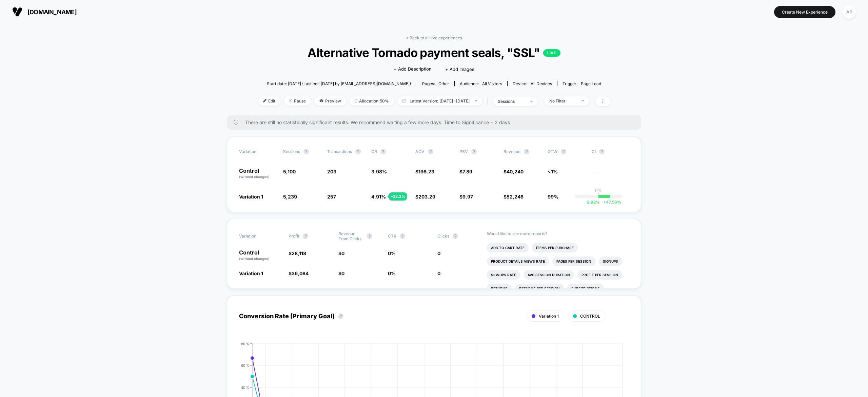 The width and height of the screenshot is (868, 397). I want to click on span: 9.97, so click(468, 197).